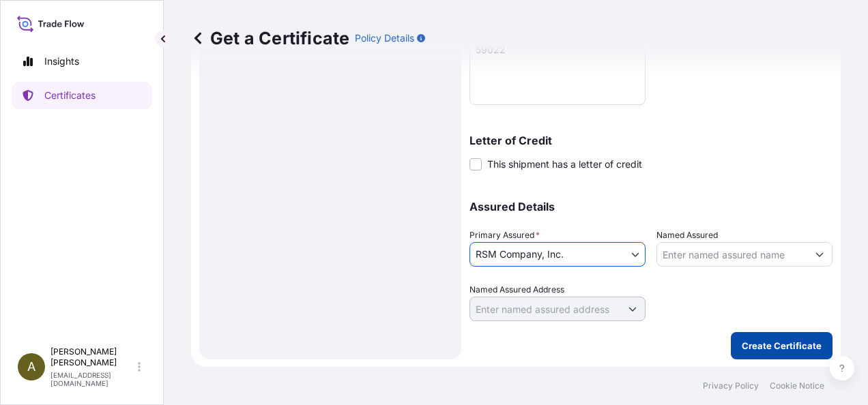 The image size is (868, 405). What do you see at coordinates (797, 386) in the screenshot?
I see `a: Cookie Notice` at bounding box center [797, 386].